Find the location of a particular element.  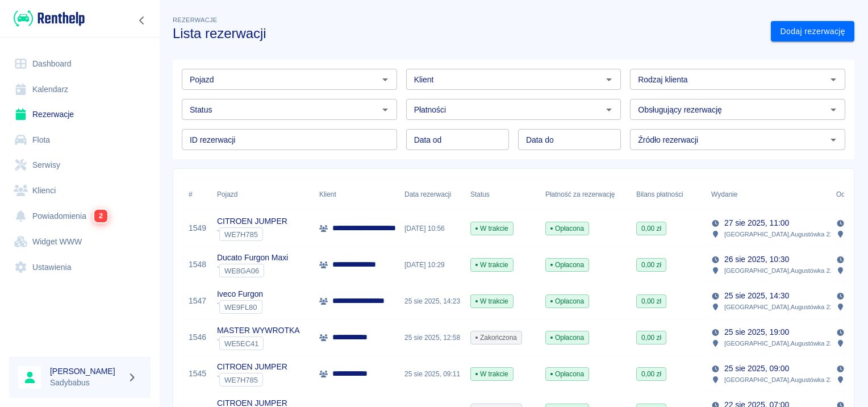

span: WE9FL80 is located at coordinates (241, 307).